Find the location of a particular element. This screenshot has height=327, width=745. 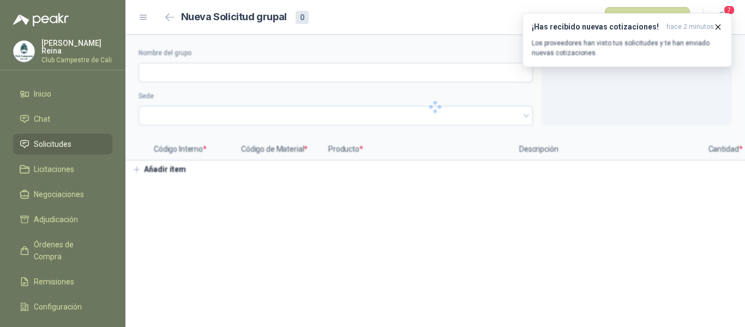

span: Chat is located at coordinates (42, 119).